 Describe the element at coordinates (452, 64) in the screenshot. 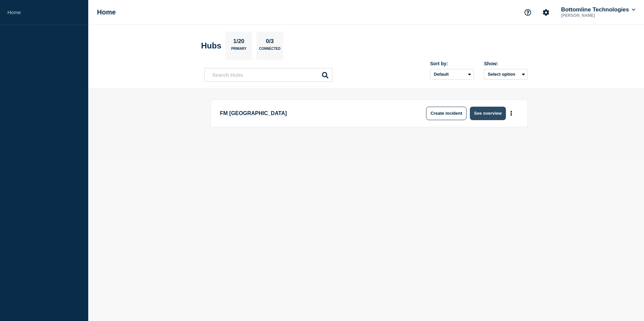

I see `div: Sort by:` at that location.